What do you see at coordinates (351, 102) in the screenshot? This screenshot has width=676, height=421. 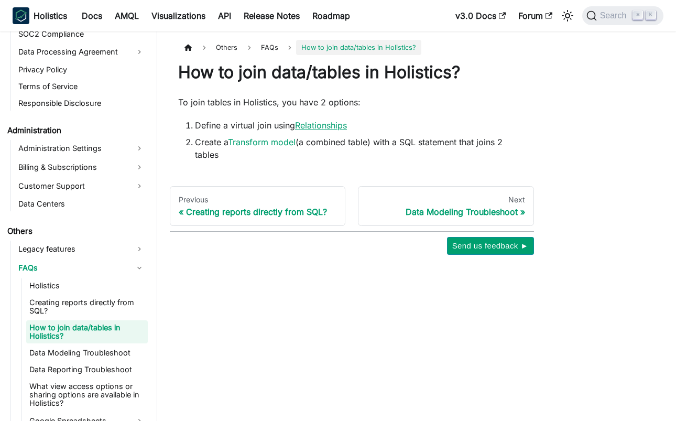 I see `p: To join tables in Holistics, you have 2 options:` at bounding box center [351, 102].